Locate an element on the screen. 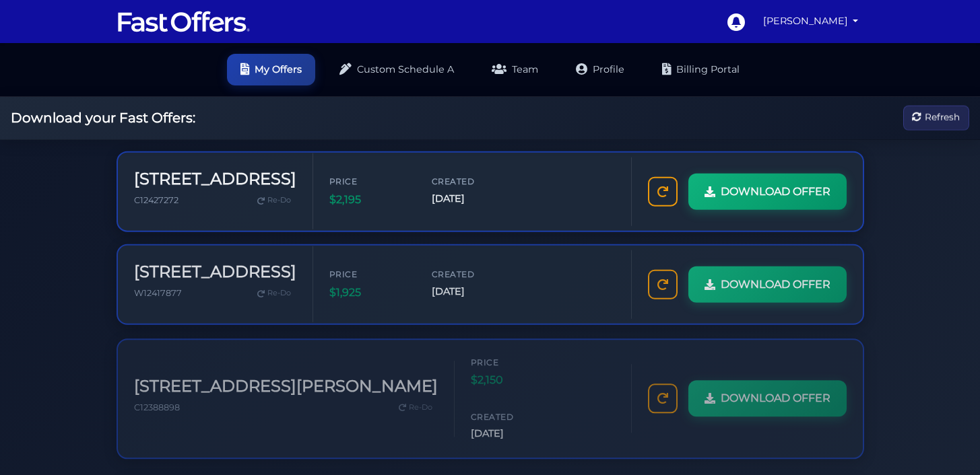 The height and width of the screenshot is (475, 980). span: C12388898 is located at coordinates (157, 402).